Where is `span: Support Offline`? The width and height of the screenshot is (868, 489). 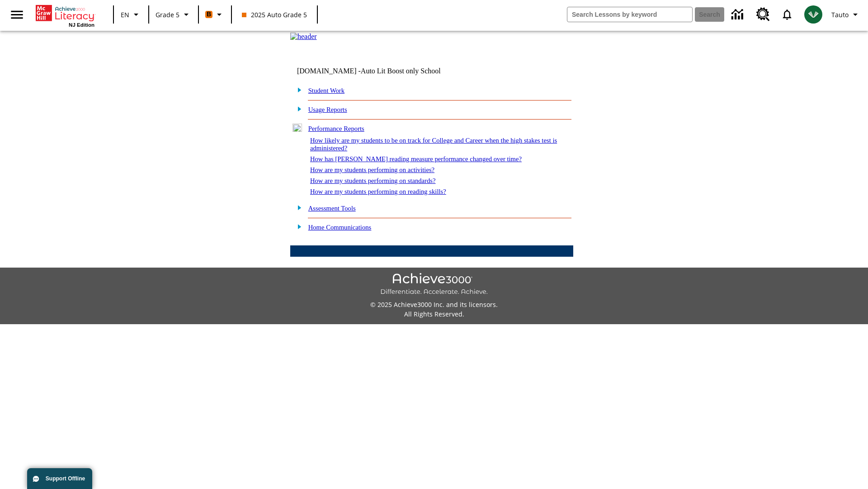 span: Support Offline is located at coordinates (65, 478).